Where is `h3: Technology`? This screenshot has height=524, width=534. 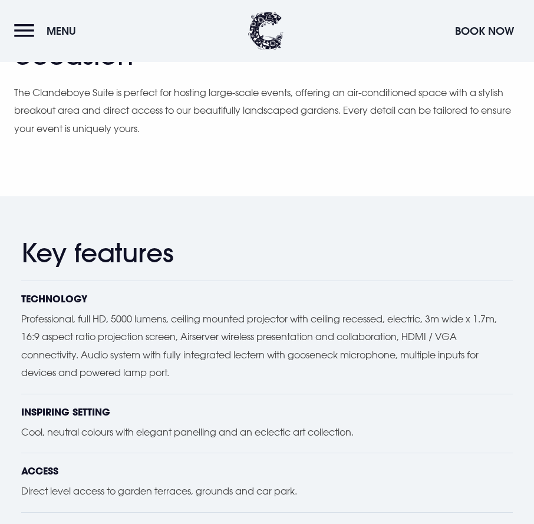
h3: Technology is located at coordinates (267, 298).